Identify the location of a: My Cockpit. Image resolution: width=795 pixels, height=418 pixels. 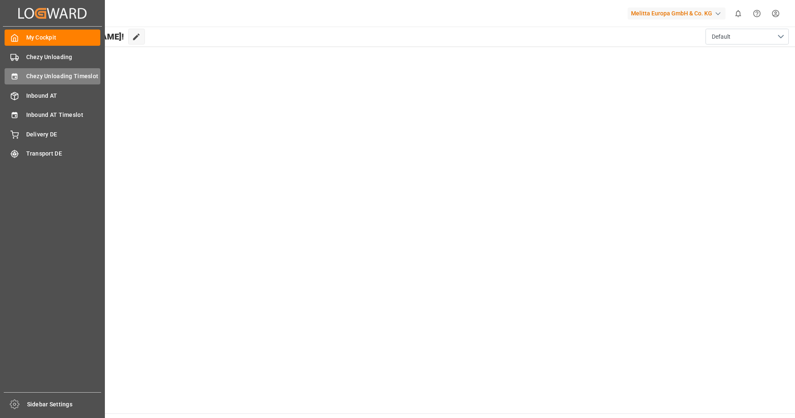
(52, 37).